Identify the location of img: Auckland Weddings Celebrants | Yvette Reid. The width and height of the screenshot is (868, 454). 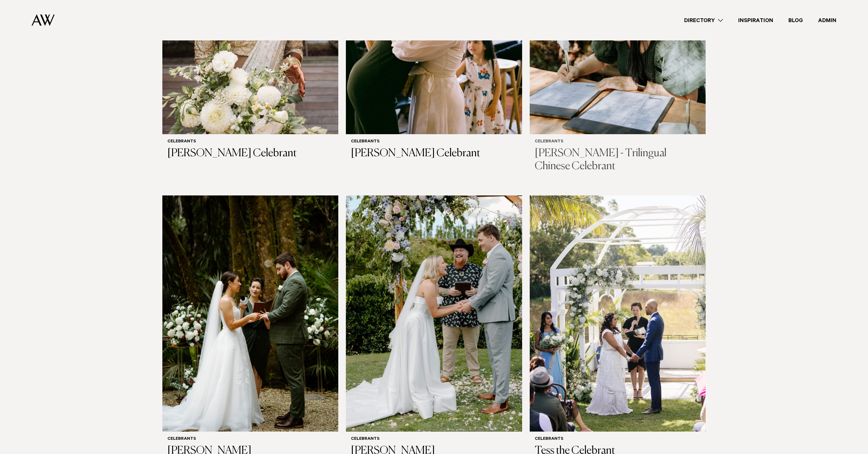
(250, 313).